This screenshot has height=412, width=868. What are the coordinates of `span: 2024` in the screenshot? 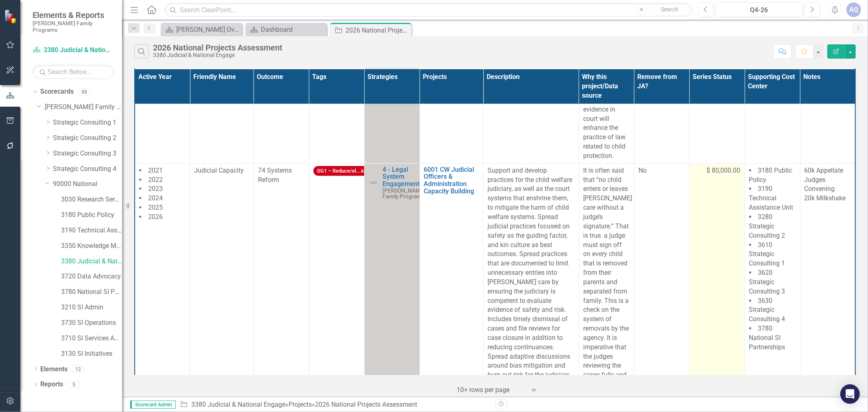 It's located at (155, 198).